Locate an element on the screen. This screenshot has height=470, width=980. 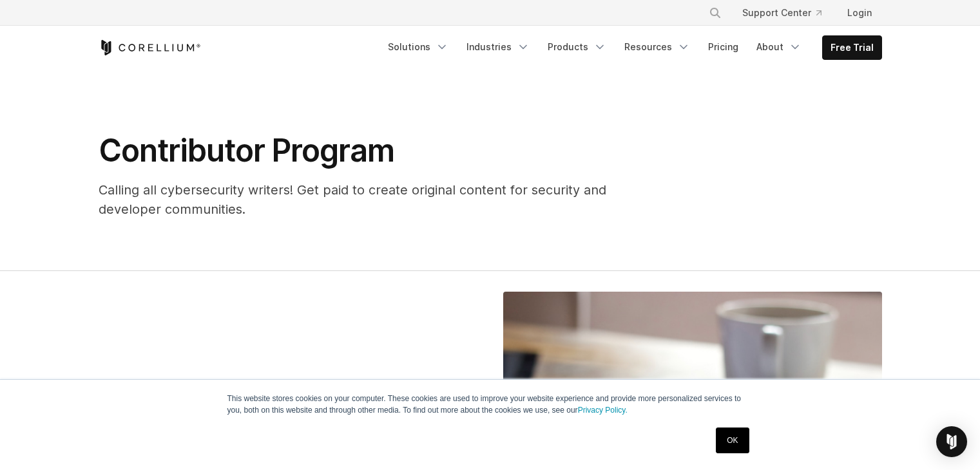
a: Login is located at coordinates (859, 13).